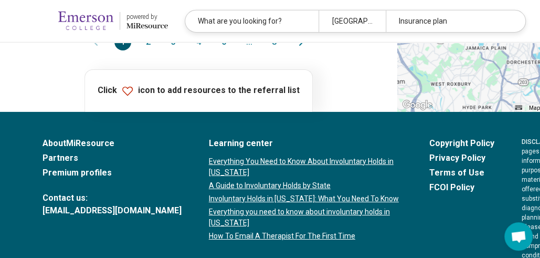 Image resolution: width=540 pixels, height=258 pixels. Describe the element at coordinates (112, 158) in the screenshot. I see `a: Partners` at that location.